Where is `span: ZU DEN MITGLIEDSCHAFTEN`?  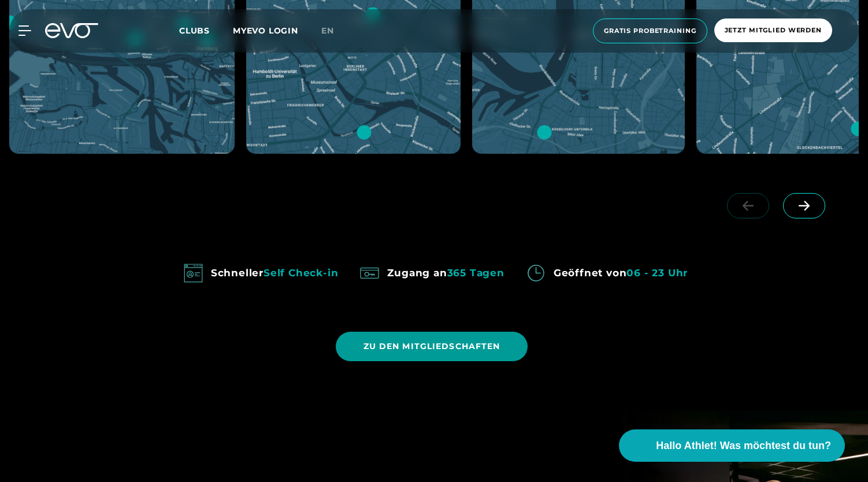 span: ZU DEN MITGLIEDSCHAFTEN is located at coordinates (431, 346).